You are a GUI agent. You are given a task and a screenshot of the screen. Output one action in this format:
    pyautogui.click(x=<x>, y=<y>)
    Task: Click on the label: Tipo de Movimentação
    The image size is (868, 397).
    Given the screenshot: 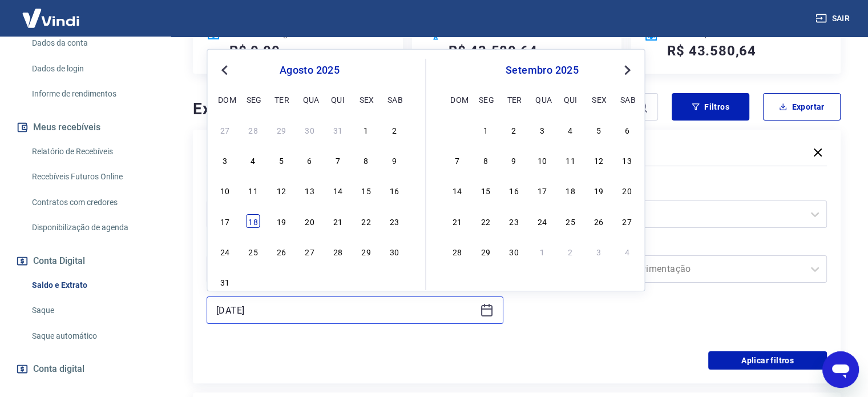 What is the action you would take?
    pyautogui.click(x=679, y=247)
    